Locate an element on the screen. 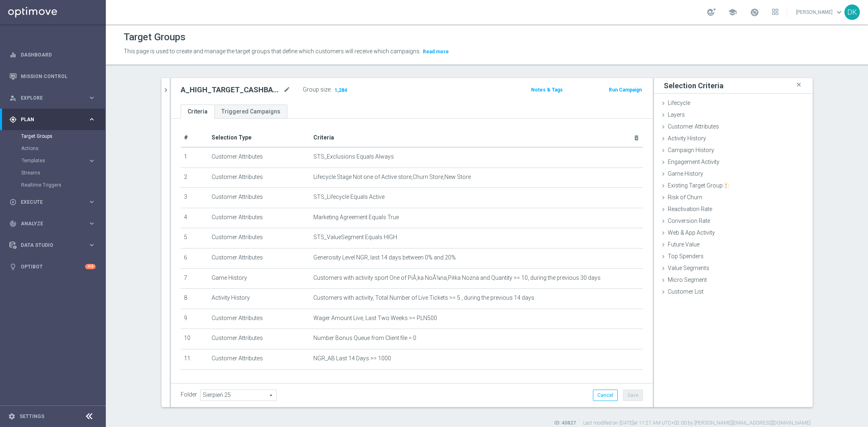  a: Optibot is located at coordinates (53, 266).